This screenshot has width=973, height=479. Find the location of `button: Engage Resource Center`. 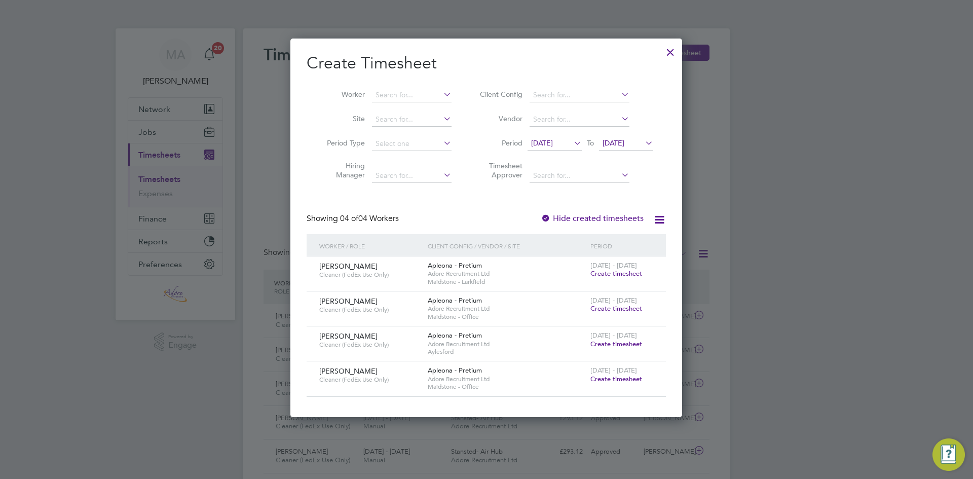

button: Engage Resource Center is located at coordinates (949, 455).